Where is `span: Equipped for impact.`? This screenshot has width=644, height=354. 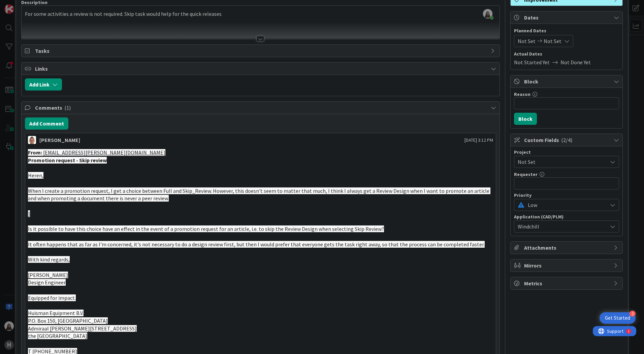
span: Equipped for impact. is located at coordinates (52, 298).